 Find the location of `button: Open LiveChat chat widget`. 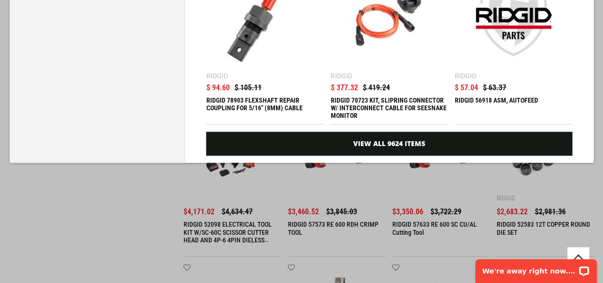

button: Open LiveChat chat widget is located at coordinates (115, 18).